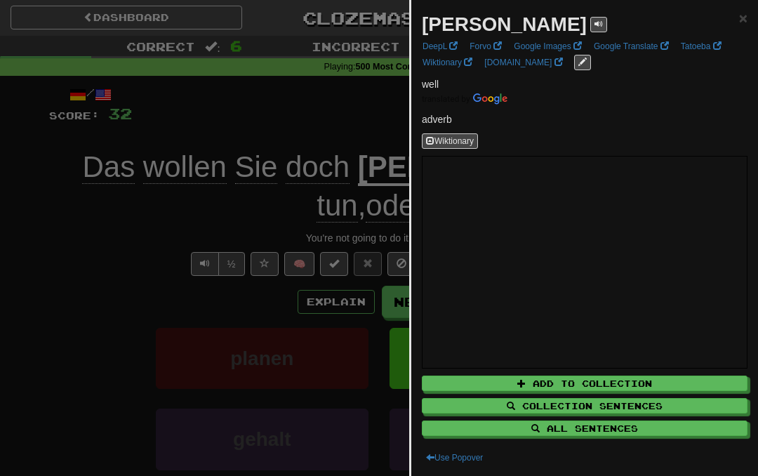  I want to click on button: Add to Collection, so click(584, 383).